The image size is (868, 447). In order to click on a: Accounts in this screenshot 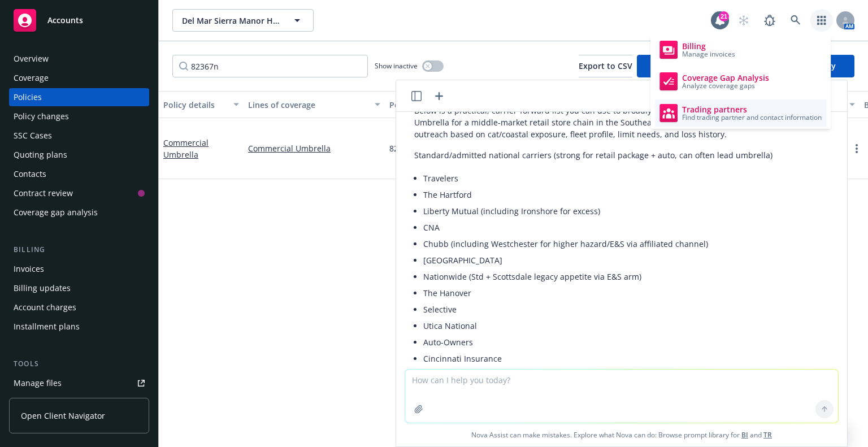, I will do `click(79, 20)`.